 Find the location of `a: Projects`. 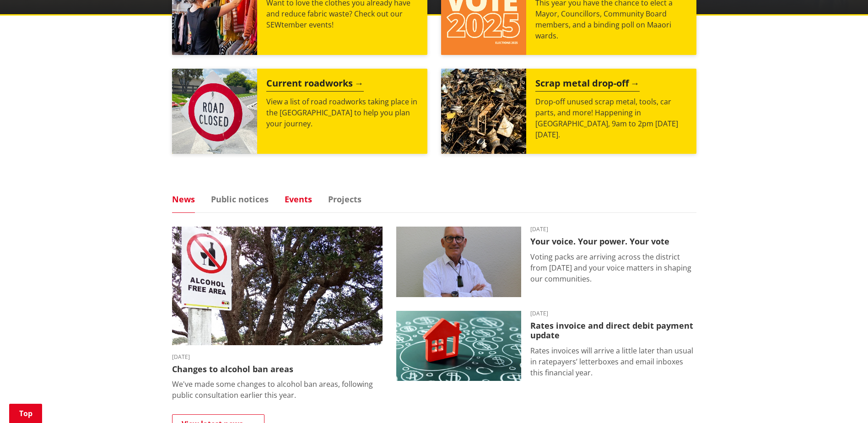

a: Projects is located at coordinates (345, 199).